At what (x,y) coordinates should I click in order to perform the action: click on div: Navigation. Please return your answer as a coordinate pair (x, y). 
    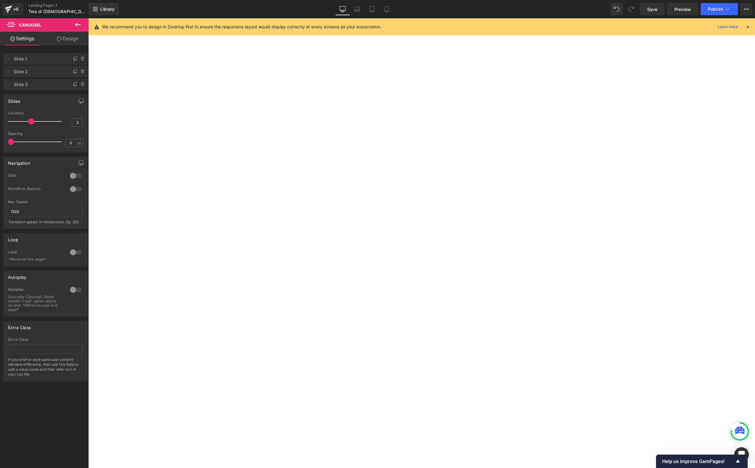
    Looking at the image, I should click on (19, 161).